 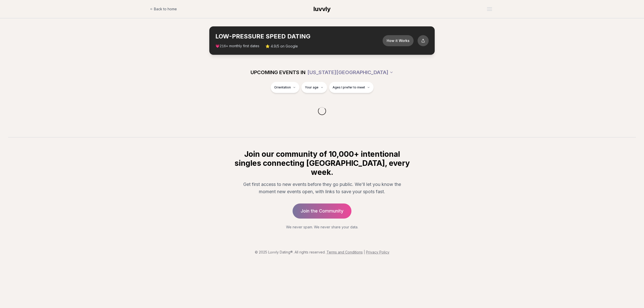 What do you see at coordinates (322, 227) in the screenshot?
I see `p: We never spam. We never share your data.` at bounding box center [322, 227].